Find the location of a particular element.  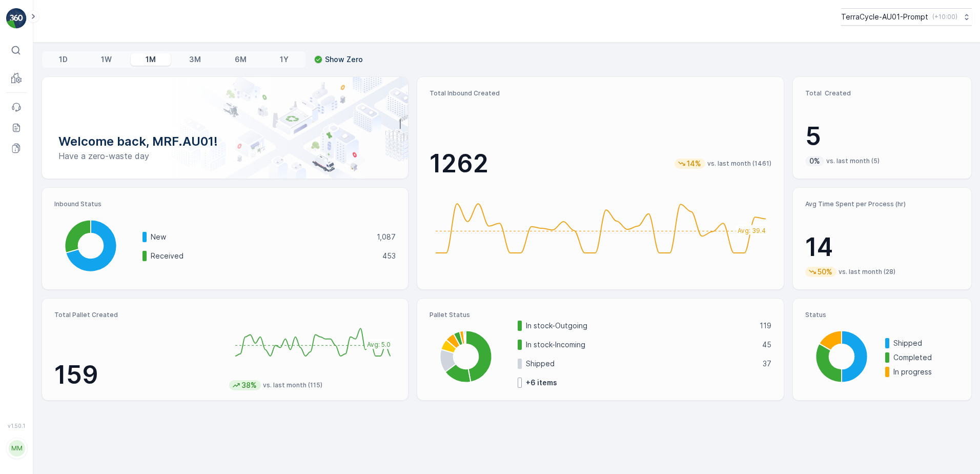

p: 5 is located at coordinates (882, 137).